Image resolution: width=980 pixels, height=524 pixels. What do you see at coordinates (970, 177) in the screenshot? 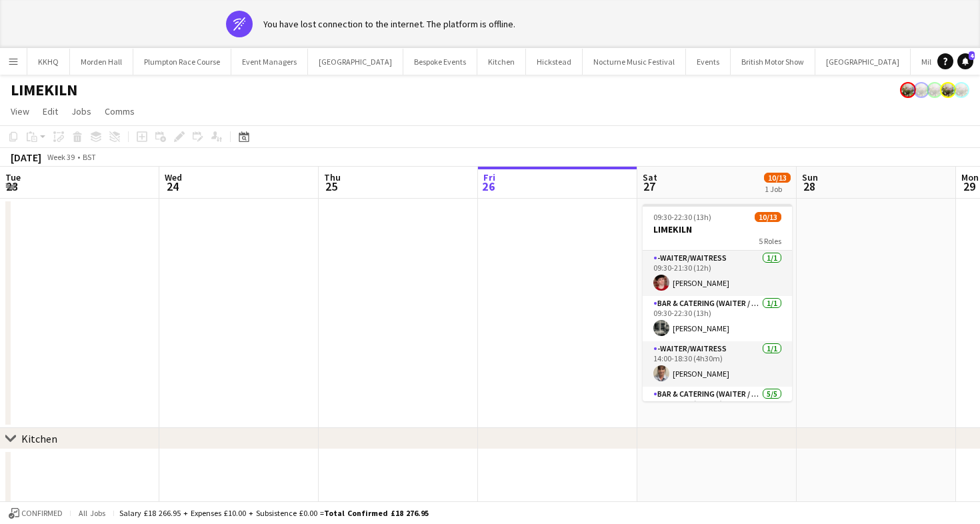
I see `span: Mon` at bounding box center [970, 177].